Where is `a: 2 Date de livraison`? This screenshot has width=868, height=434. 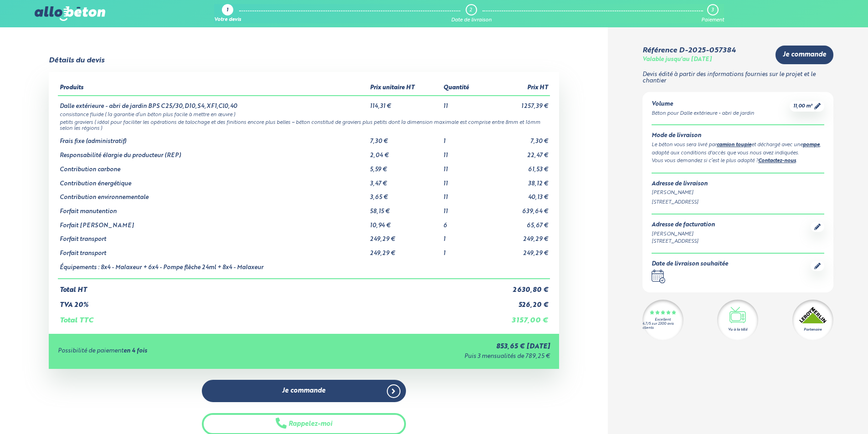 a: 2 Date de livraison is located at coordinates (471, 14).